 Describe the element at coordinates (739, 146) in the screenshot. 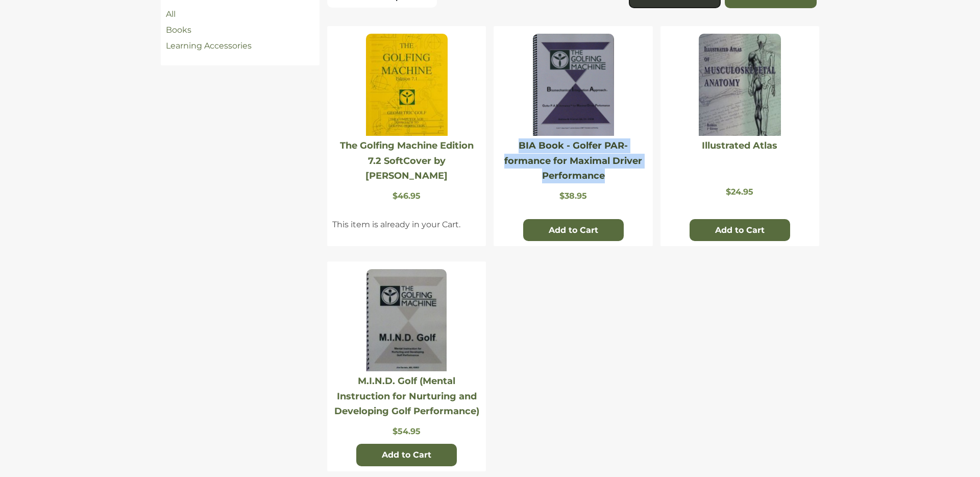

I see `a: Illustrated Atlas` at that location.